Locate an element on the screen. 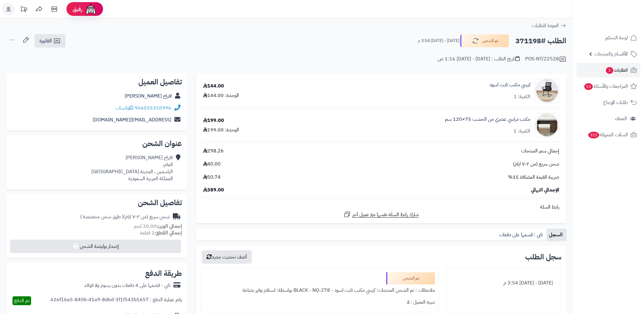 Image resolution: width=644 pixels, height=314 pixels. span: شحن سريع (من ٢-٧ ايام) is located at coordinates (536, 164).